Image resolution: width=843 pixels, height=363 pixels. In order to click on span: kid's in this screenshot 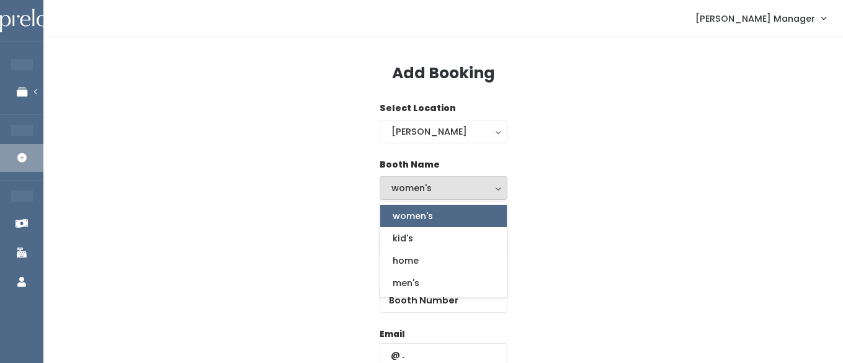, I will do `click(402, 238)`.